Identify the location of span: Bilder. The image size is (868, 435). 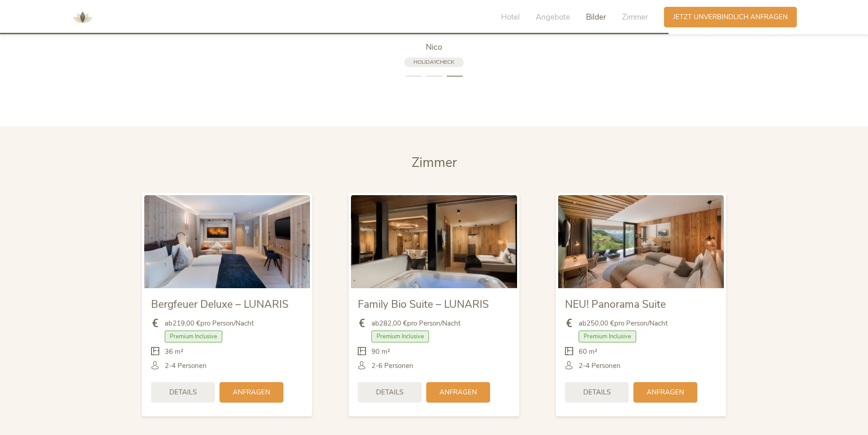
(596, 17).